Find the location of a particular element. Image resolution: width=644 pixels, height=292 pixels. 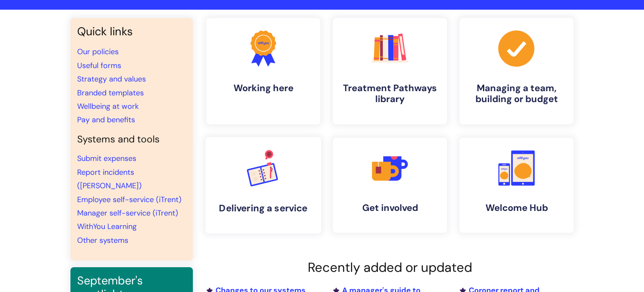

a: Employee self-service (iTrent) is located at coordinates (129, 199).